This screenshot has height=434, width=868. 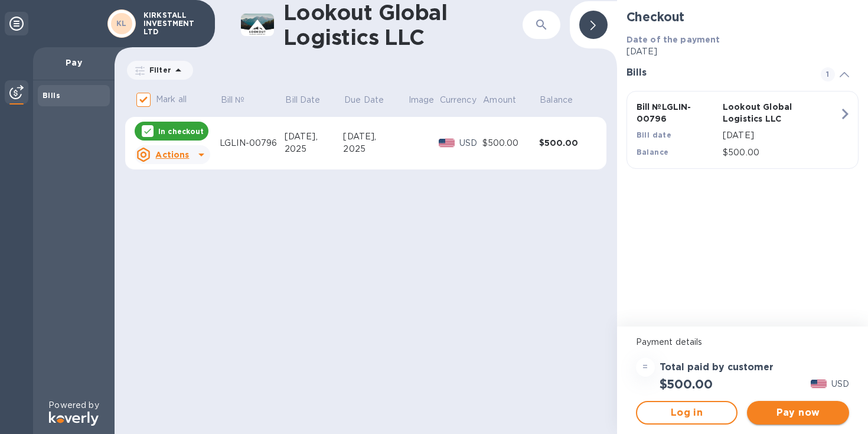 What do you see at coordinates (507, 100) in the screenshot?
I see `span: Amount` at bounding box center [507, 100].